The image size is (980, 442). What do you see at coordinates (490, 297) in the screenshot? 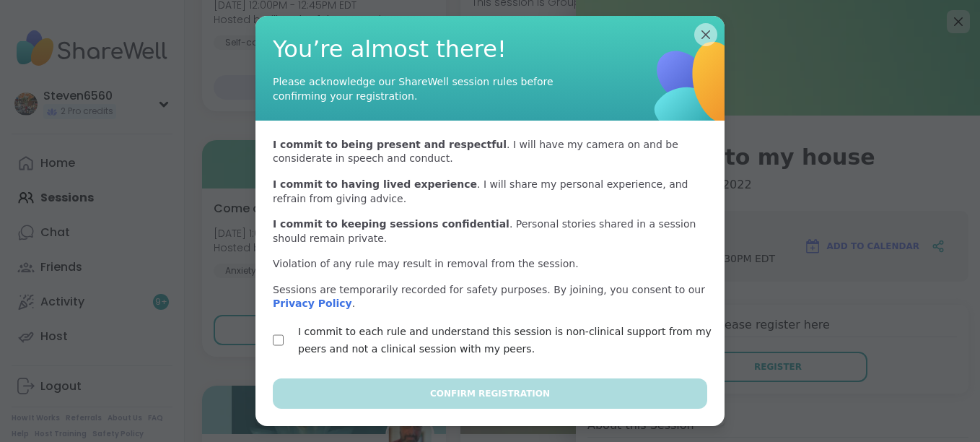
I see `p: Sessions are temporarily recorded for safety purposes. By joining, you consent to our .` at bounding box center [490, 297].